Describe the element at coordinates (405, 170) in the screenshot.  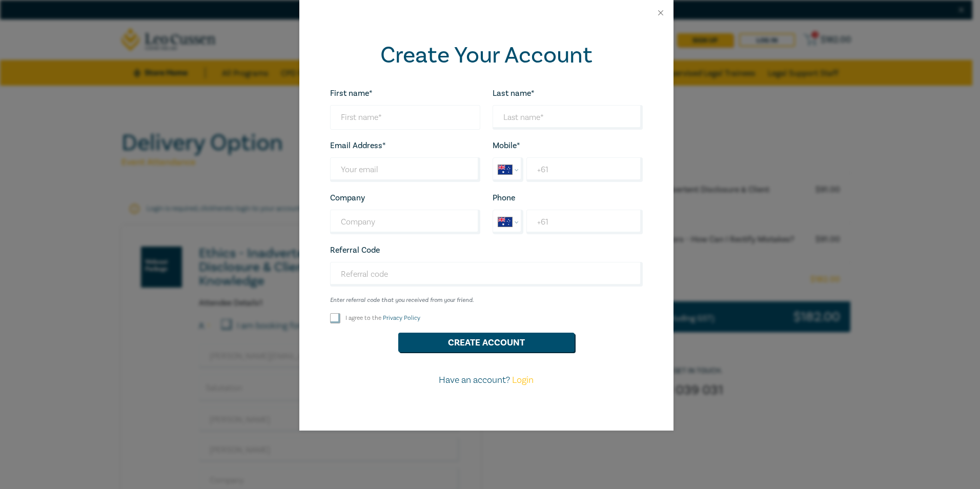
I see `input: Your email` at that location.